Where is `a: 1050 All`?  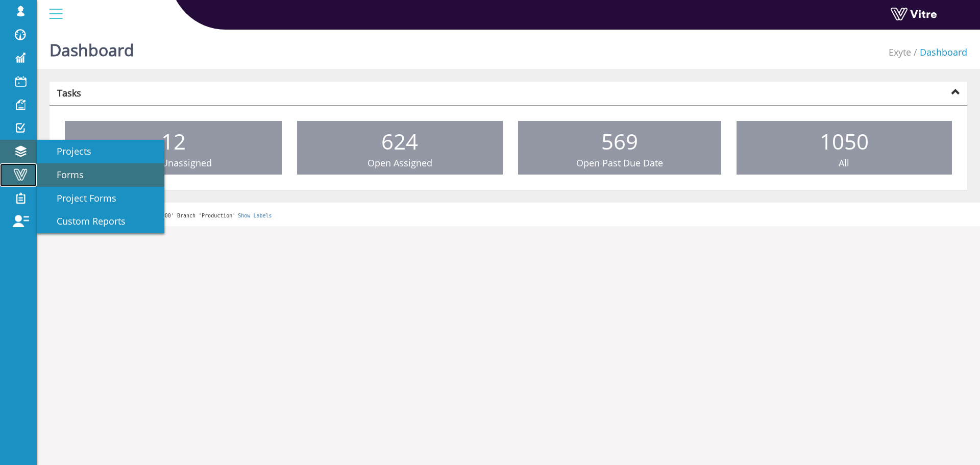
a: 1050 All is located at coordinates (845, 148).